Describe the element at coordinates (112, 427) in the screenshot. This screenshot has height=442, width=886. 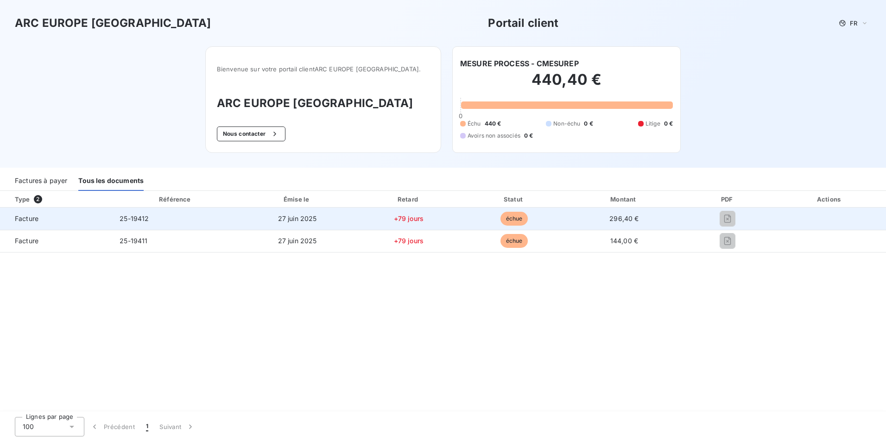
I see `button: Précédent` at that location.